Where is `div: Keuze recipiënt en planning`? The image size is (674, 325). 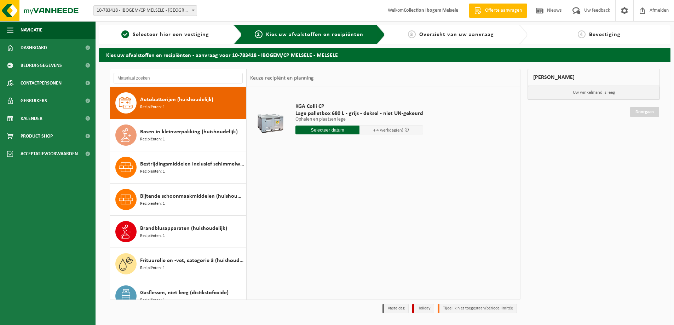
div: Keuze recipiënt en planning is located at coordinates (282, 78).